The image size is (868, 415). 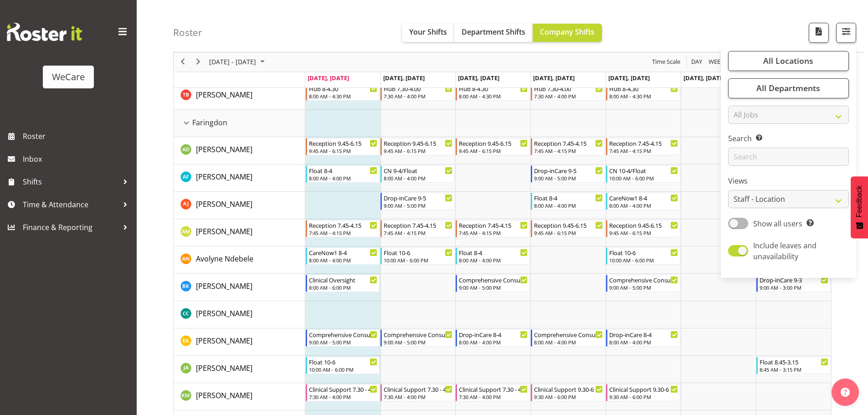 I want to click on h4: Roster, so click(x=187, y=32).